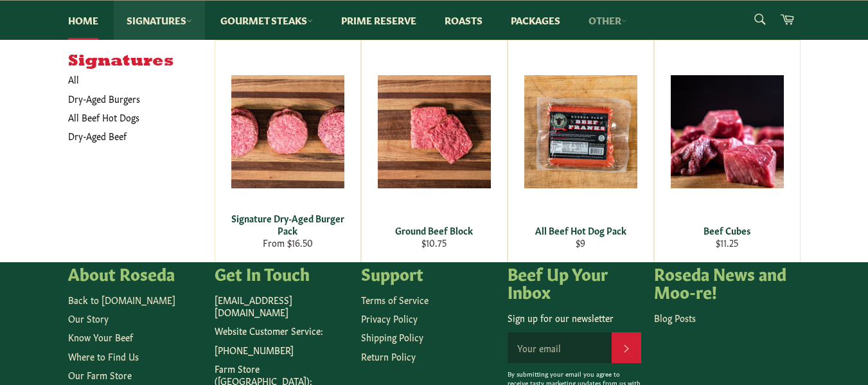 The image size is (868, 385). I want to click on img: Beef Cubes, so click(727, 132).